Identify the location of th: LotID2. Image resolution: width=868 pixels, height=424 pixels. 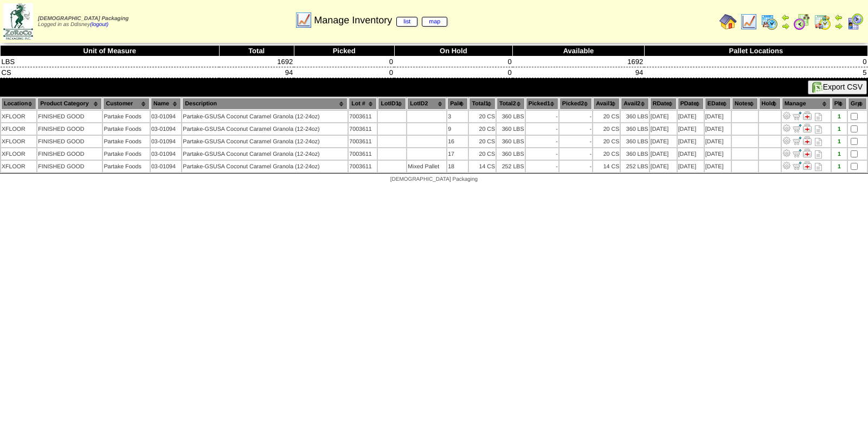
(427, 103).